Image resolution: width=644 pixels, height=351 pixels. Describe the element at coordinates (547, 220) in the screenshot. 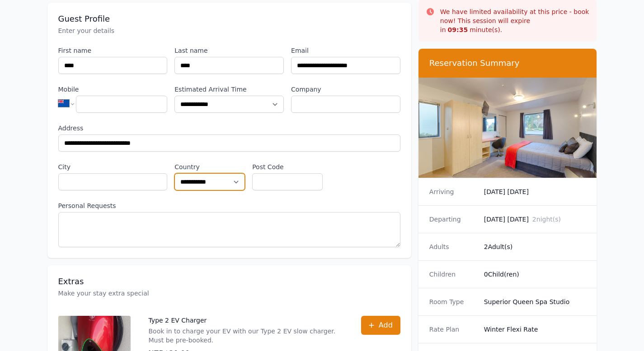

I see `span: 2 night(s)` at that location.